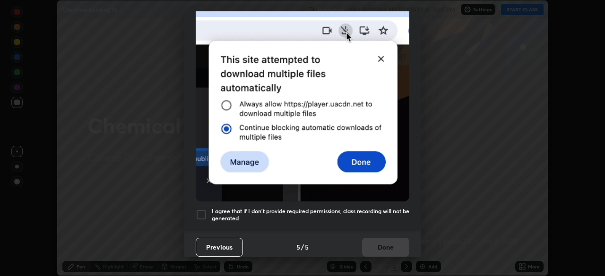  I want to click on h5: I agree that if I don't provide required permissions, class recording will not be generated, so click(310, 215).